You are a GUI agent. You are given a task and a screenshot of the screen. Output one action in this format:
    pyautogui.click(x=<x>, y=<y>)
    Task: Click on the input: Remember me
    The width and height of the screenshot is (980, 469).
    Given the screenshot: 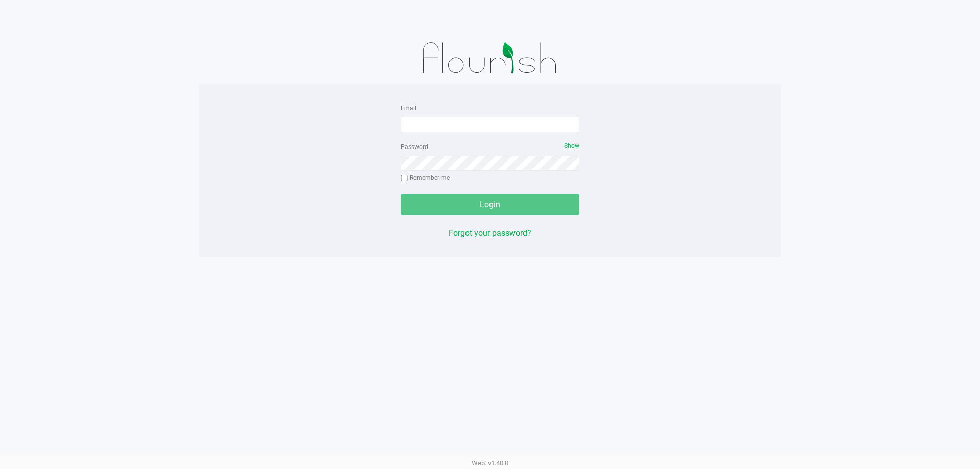 What is the action you would take?
    pyautogui.click(x=404, y=178)
    